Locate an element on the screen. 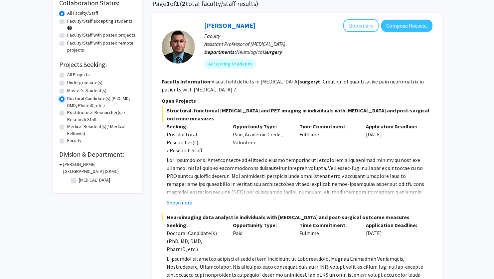  b: Surgery is located at coordinates (273, 52).